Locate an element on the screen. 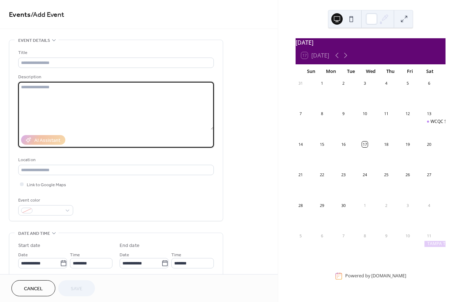 The height and width of the screenshot is (302, 463). div: Powered by is located at coordinates (376, 276).